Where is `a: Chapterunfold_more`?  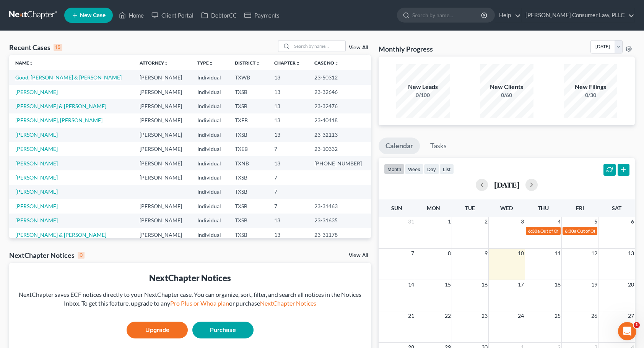
a: Chapterunfold_more is located at coordinates (287, 63).